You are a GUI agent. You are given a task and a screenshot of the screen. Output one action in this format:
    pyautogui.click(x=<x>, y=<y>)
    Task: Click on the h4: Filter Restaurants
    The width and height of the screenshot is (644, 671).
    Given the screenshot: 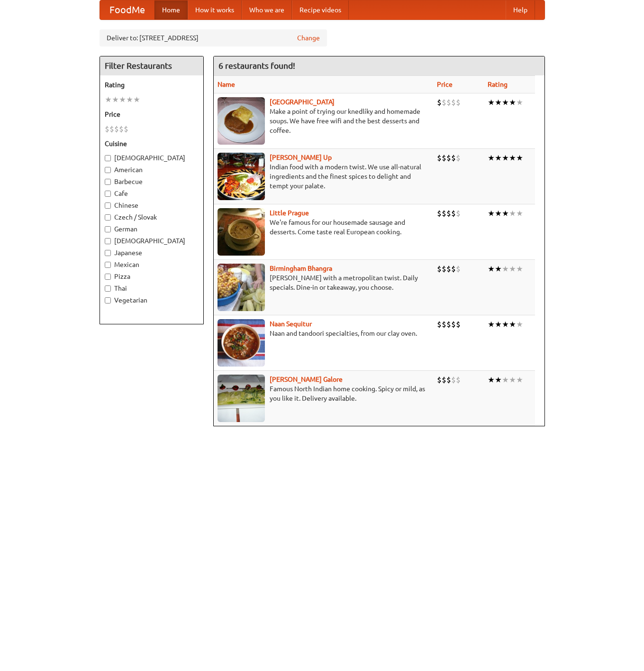 What is the action you would take?
    pyautogui.click(x=152, y=66)
    